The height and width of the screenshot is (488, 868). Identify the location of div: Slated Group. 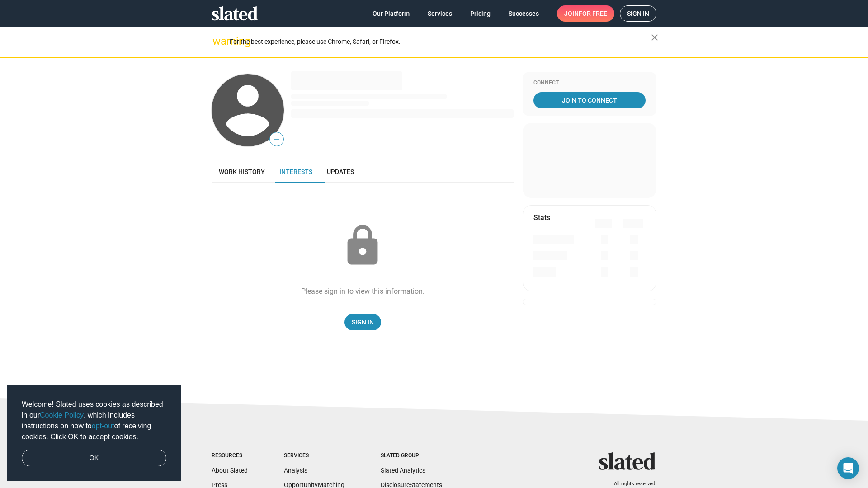
(411, 456).